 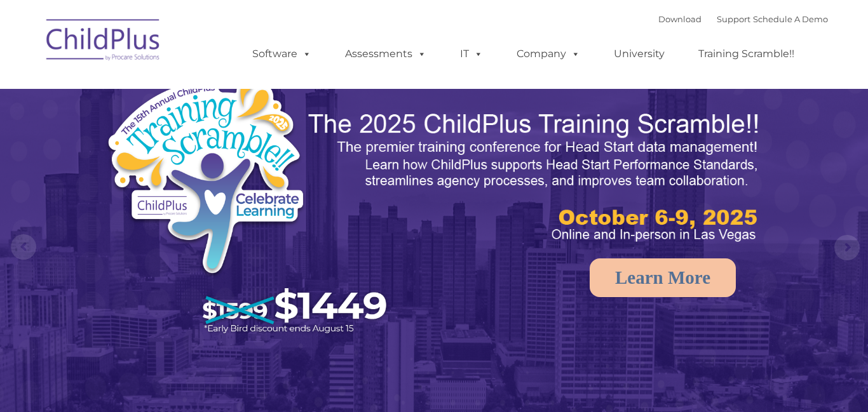 I want to click on a: Company, so click(x=548, y=54).